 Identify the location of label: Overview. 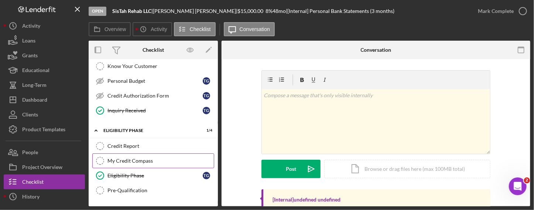
(115, 29).